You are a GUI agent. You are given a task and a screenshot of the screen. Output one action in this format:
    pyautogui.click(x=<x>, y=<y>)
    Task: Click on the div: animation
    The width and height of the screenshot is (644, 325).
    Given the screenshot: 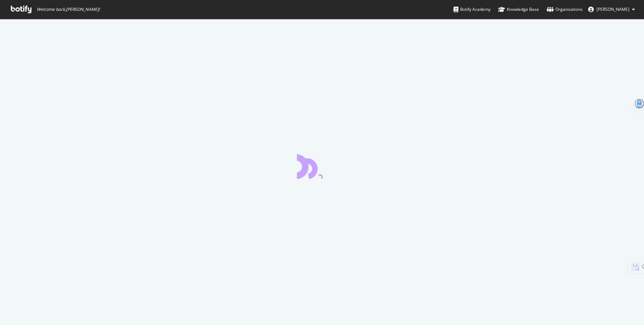 What is the action you would take?
    pyautogui.click(x=322, y=166)
    